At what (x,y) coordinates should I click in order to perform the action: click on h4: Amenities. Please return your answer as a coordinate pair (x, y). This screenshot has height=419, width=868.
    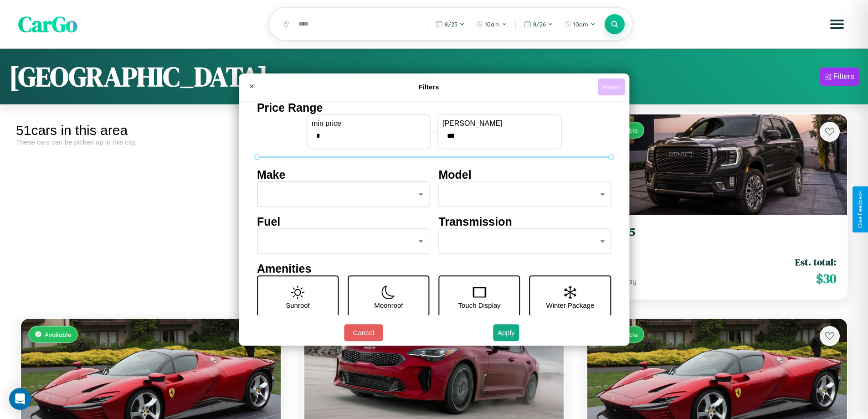
    Looking at the image, I should click on (434, 269).